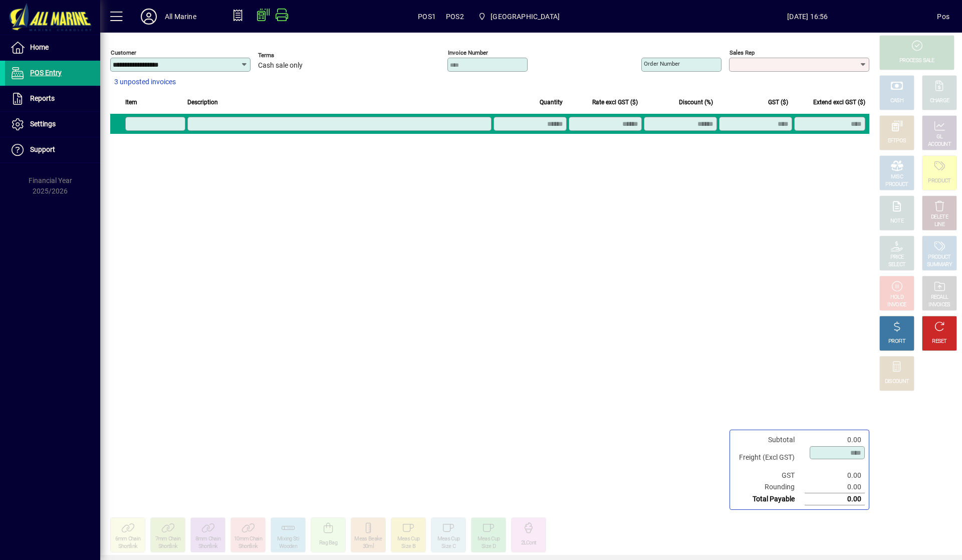 The image size is (962, 560). Describe the element at coordinates (897, 257) in the screenshot. I see `div: PRICE` at that location.